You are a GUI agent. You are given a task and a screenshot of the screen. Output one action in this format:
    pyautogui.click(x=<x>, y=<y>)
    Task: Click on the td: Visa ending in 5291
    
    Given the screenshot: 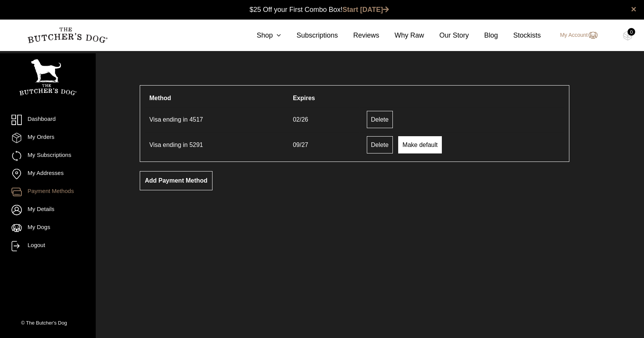 What is the action you would take?
    pyautogui.click(x=216, y=144)
    